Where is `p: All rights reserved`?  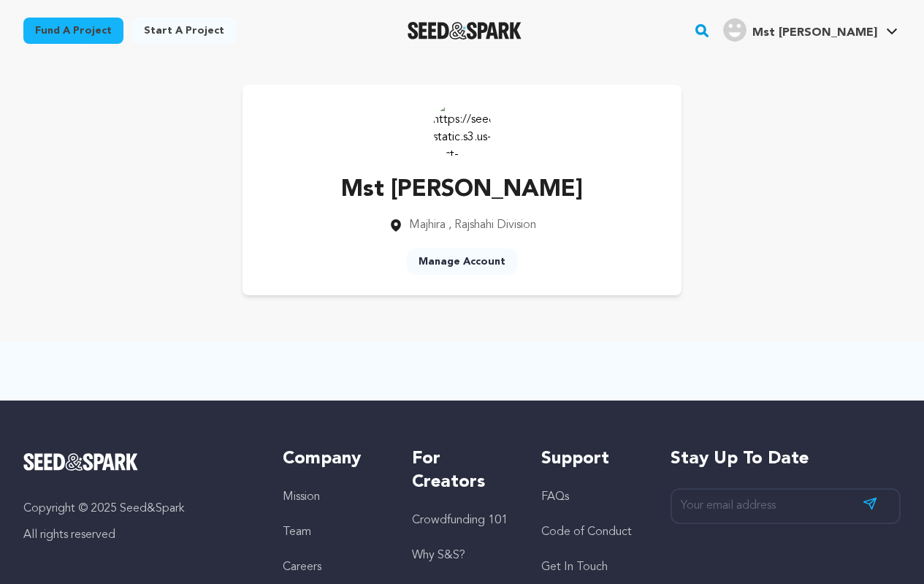
p: All rights reserved is located at coordinates (138, 535).